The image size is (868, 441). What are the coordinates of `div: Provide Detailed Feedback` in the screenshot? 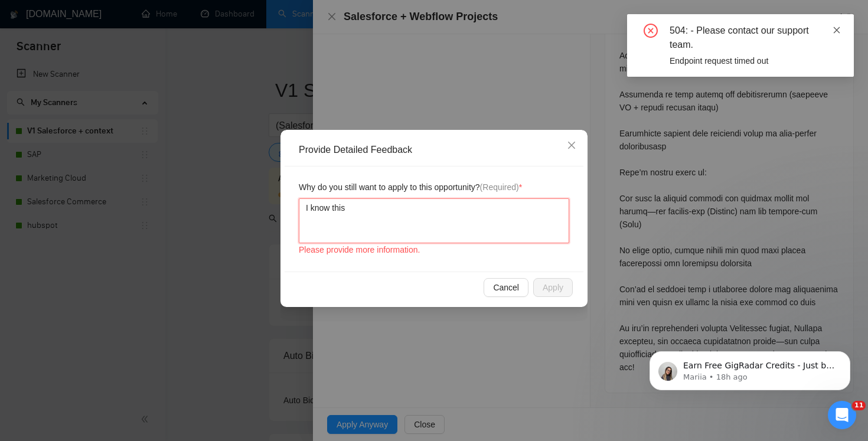 It's located at (438, 150).